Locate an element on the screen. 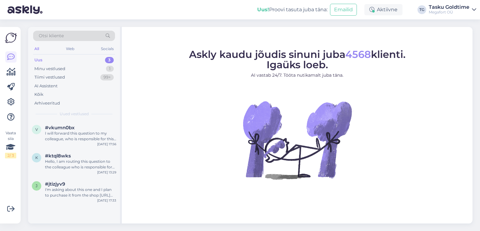 This screenshot has width=480, height=231. div: Tiimi vestlused is located at coordinates (50, 77).